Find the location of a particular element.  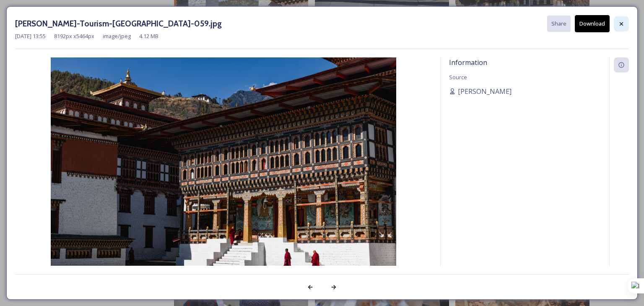

span: Source is located at coordinates (458, 77).